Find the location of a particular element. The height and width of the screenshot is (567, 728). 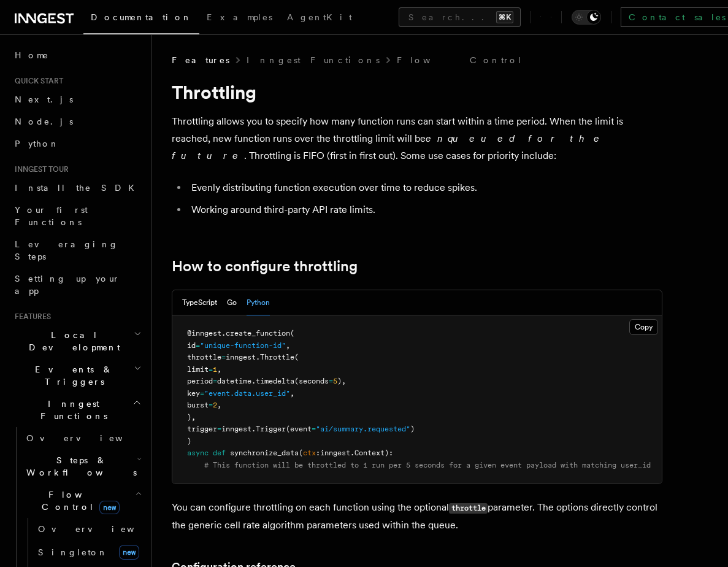

span: synchronize_data is located at coordinates (265, 453).